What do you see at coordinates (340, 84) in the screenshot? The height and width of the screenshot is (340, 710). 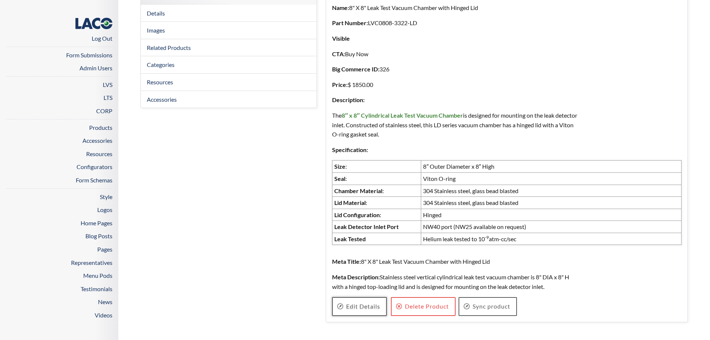 I see `span: Price:` at bounding box center [340, 84].